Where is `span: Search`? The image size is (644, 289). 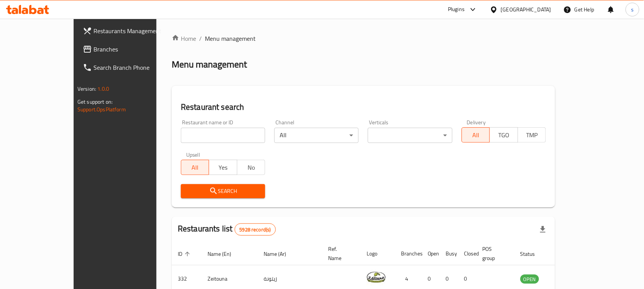
span: Search is located at coordinates (223, 191).